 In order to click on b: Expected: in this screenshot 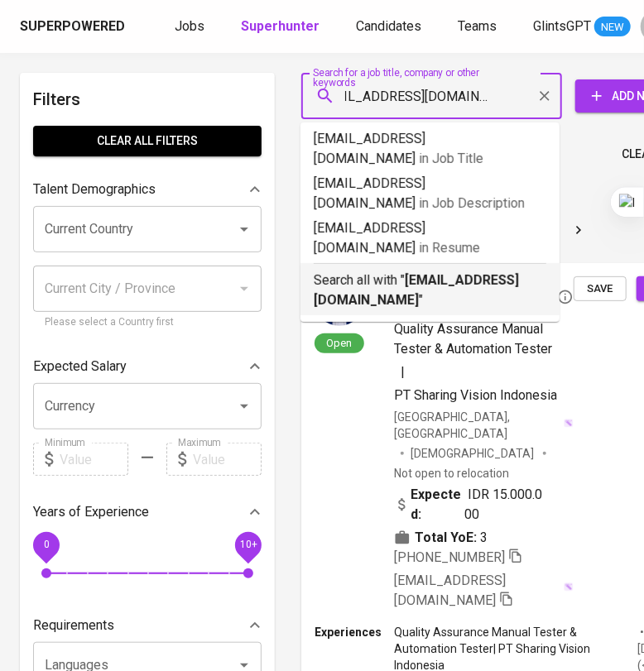, I will do `click(438, 504)`.